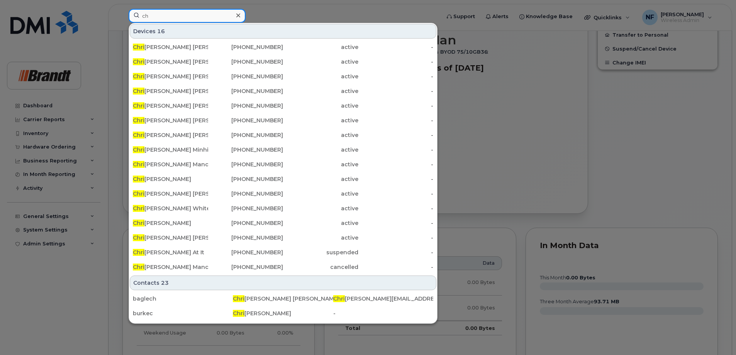 The image size is (736, 355). I want to click on div: Contacts, so click(283, 283).